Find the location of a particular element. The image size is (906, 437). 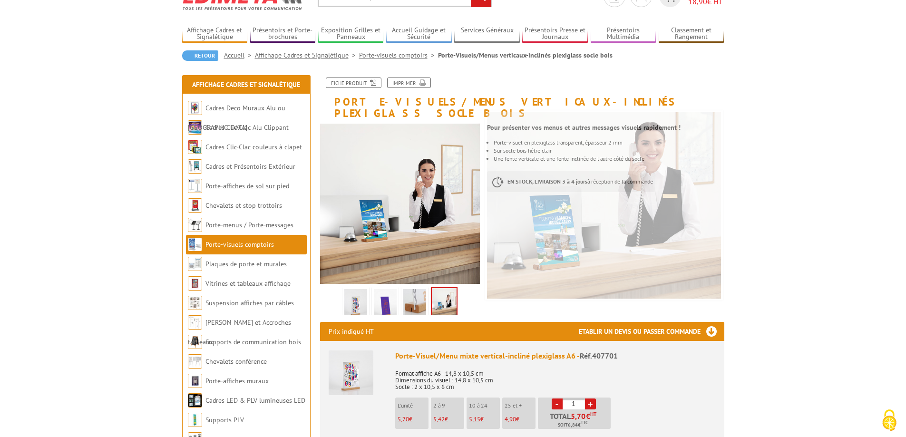

a: Présentoirs Multimédia is located at coordinates (623, 34).